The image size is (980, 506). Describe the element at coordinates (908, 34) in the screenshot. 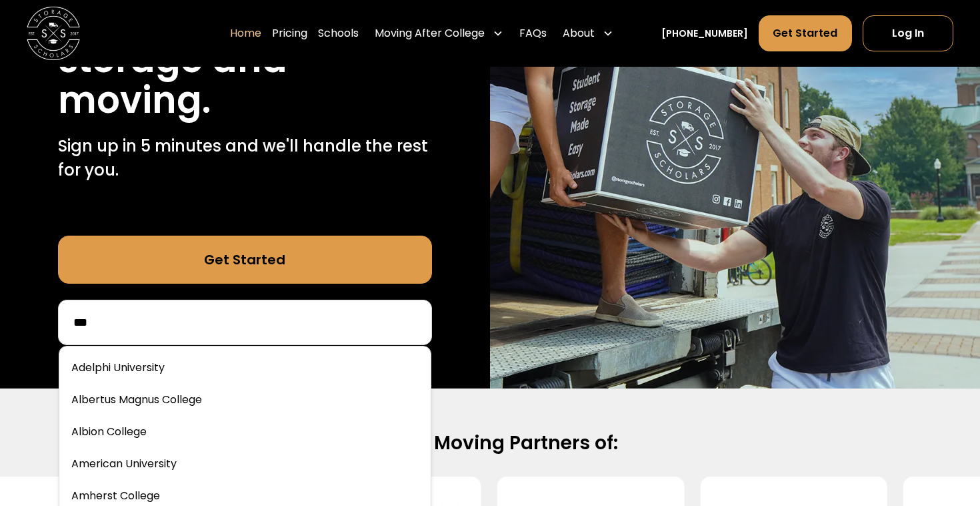

I see `a: Log In` at that location.